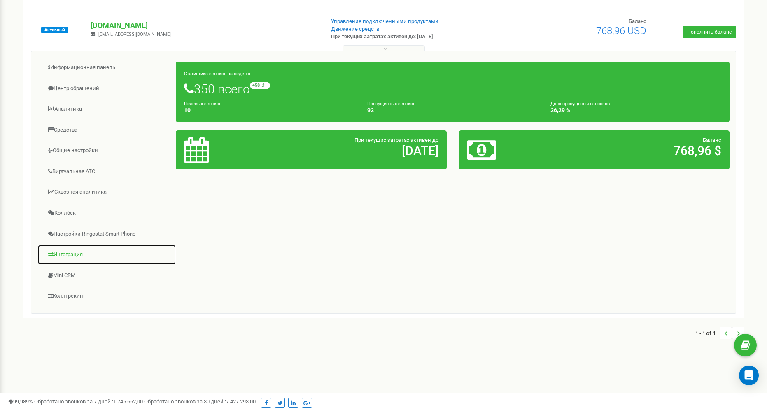 Image resolution: width=767 pixels, height=412 pixels. Describe the element at coordinates (89, 402) in the screenshot. I see `span: Обработано звонков за 7 дней :` at that location.